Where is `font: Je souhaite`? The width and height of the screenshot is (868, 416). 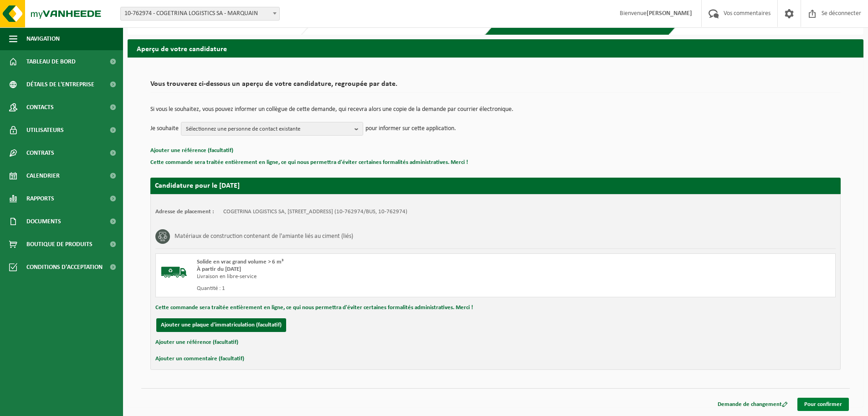 font: Je souhaite is located at coordinates (164, 128).